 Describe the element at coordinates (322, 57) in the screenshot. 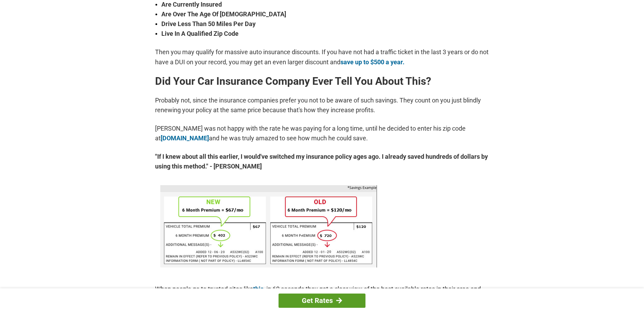

I see `p: Then you may qualify for massive auto insurance discounts. If you have not had a traffic ticket i...` at that location.